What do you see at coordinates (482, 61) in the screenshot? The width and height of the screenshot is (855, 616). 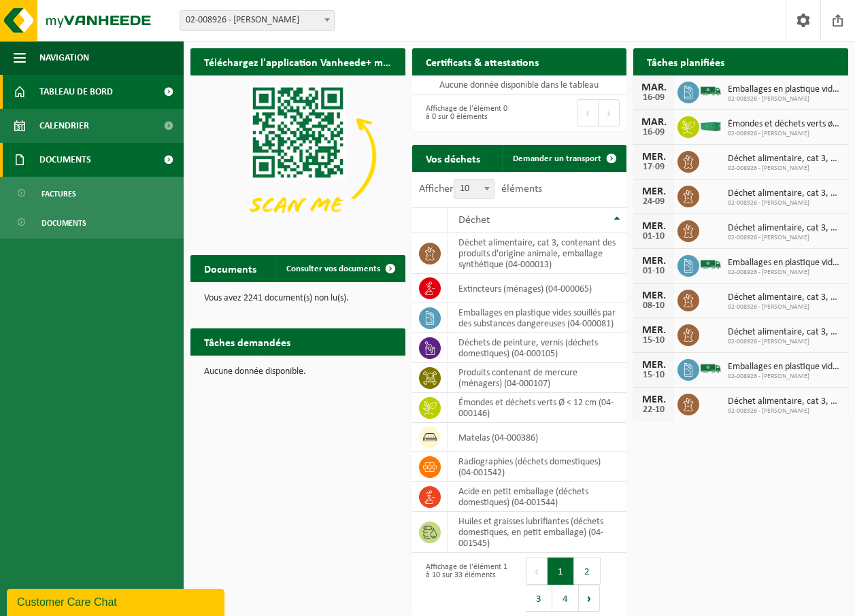 I see `h2: Certificats & attestations` at bounding box center [482, 61].